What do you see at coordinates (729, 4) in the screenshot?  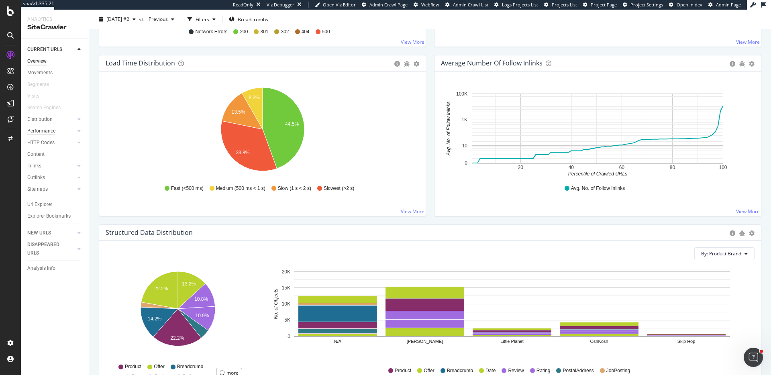 I see `span: Admin Page` at bounding box center [729, 4].